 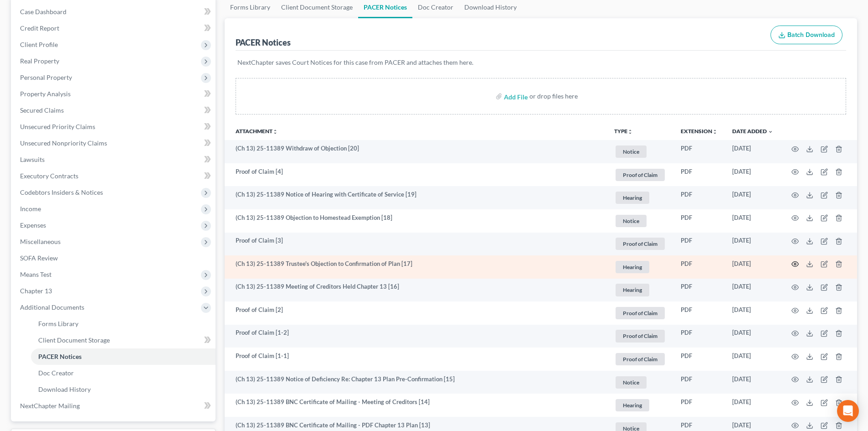 I want to click on td: Proof of Claim [1-2], so click(x=416, y=336).